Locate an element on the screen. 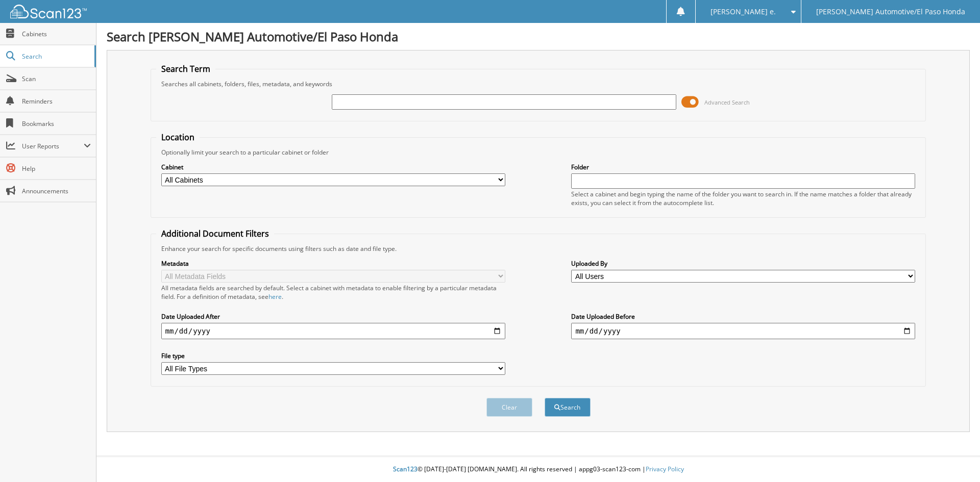  span: Advanced Search is located at coordinates (727, 102).